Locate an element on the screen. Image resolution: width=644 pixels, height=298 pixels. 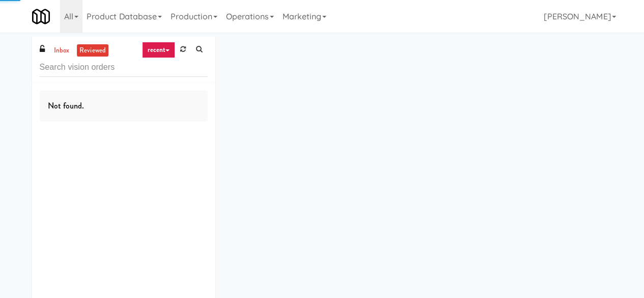
input: Search vision orders is located at coordinates (124, 67).